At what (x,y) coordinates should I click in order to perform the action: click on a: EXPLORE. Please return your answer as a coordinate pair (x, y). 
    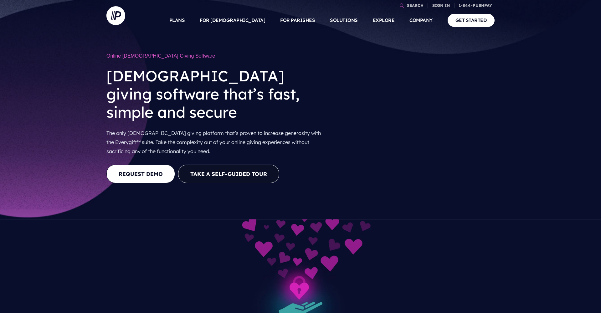
    Looking at the image, I should click on (384, 20).